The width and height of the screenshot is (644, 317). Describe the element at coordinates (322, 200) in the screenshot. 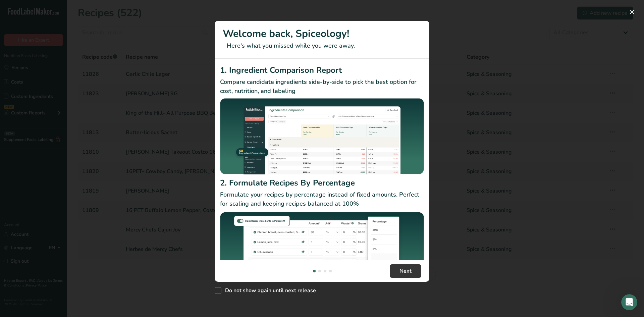

I see `p: Formulate your recipes by percentage instead of fixed amounts. Perfect for scaling and keeping re...` at that location.